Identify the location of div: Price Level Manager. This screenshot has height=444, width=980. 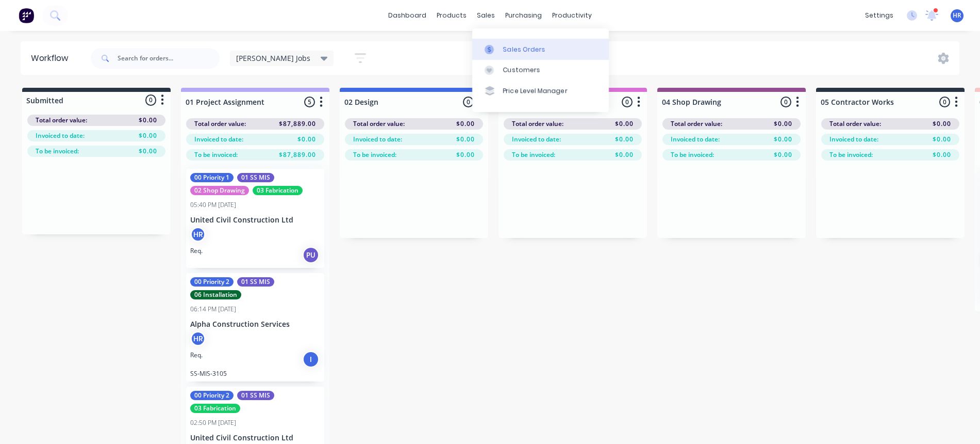
(535, 90).